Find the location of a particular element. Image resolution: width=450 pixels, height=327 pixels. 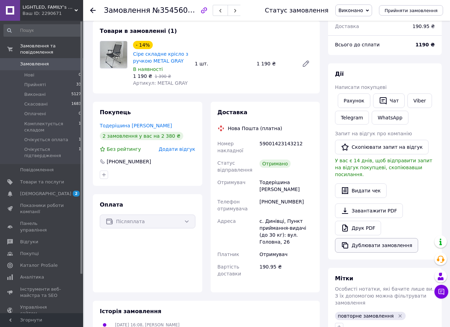

span: Каталог ProSale is located at coordinates (39, 266).